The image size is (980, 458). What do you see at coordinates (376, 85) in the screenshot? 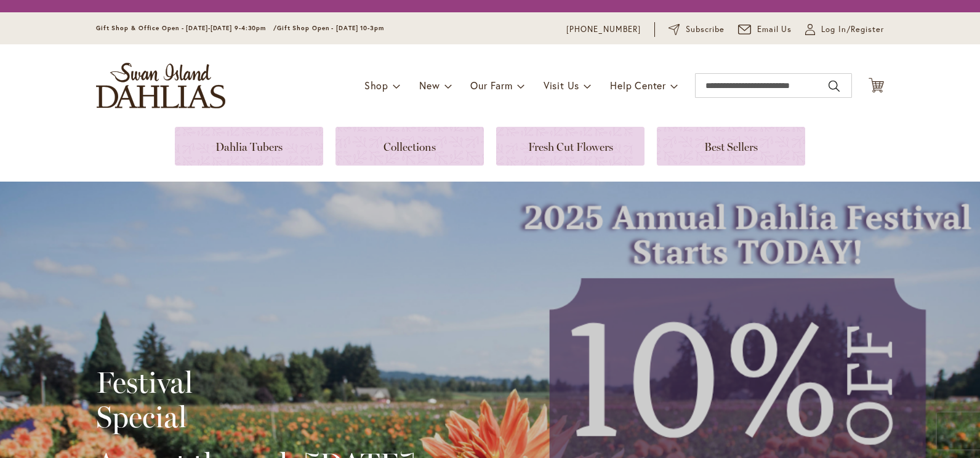
I see `span: Shop` at bounding box center [376, 85].